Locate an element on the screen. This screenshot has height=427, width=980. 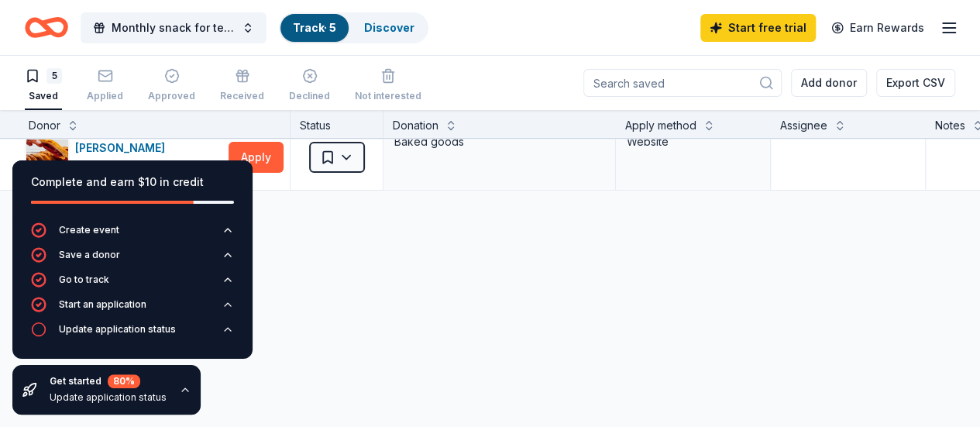
div: Saved is located at coordinates (43, 97).